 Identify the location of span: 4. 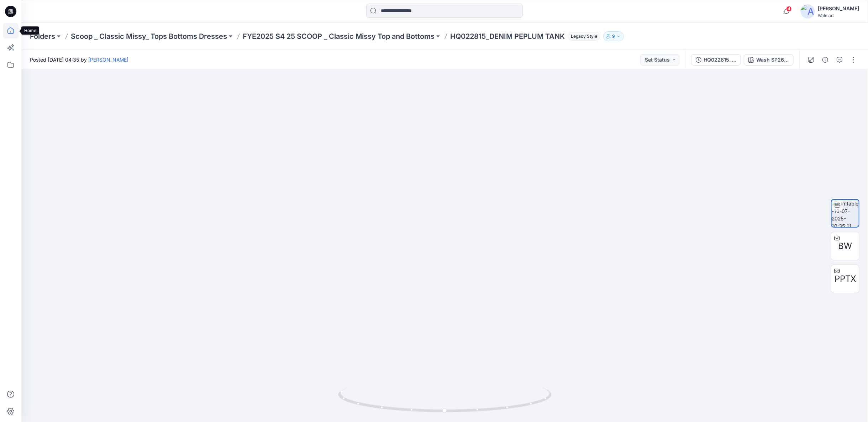
(789, 9).